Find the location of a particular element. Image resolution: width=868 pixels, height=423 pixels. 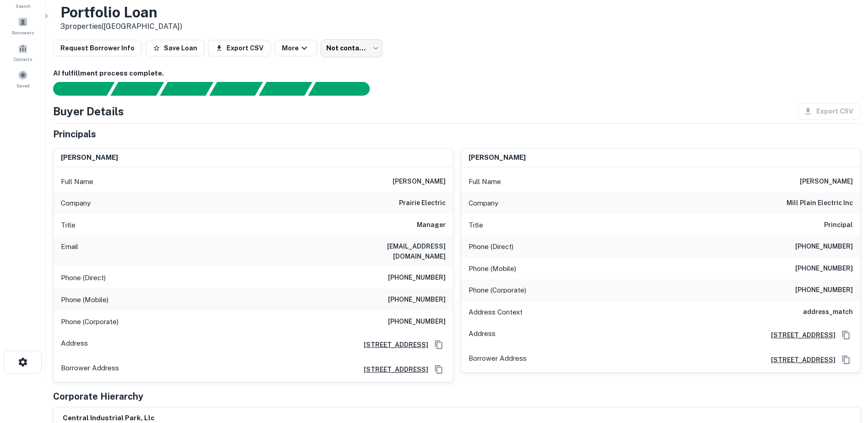

div: AI fulfillment process complete. is located at coordinates (345, 89).